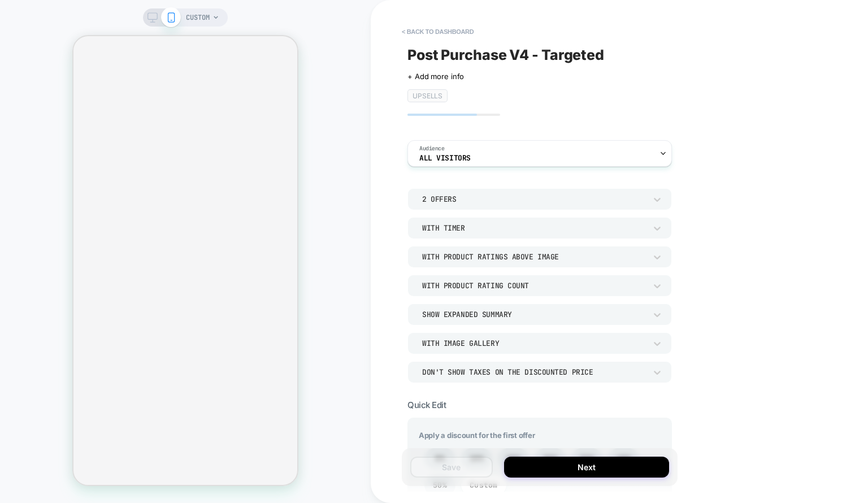 The height and width of the screenshot is (503, 868). What do you see at coordinates (426, 405) in the screenshot?
I see `span: Quick Edit` at bounding box center [426, 405].